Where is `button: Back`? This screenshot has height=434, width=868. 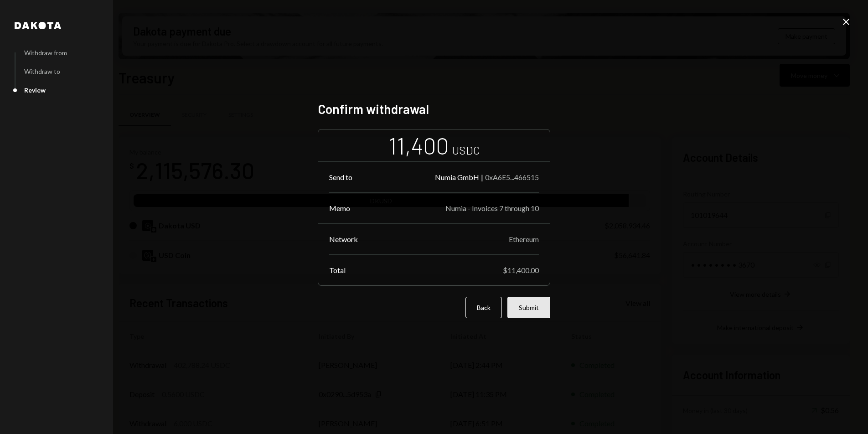 button: Back is located at coordinates (484, 307).